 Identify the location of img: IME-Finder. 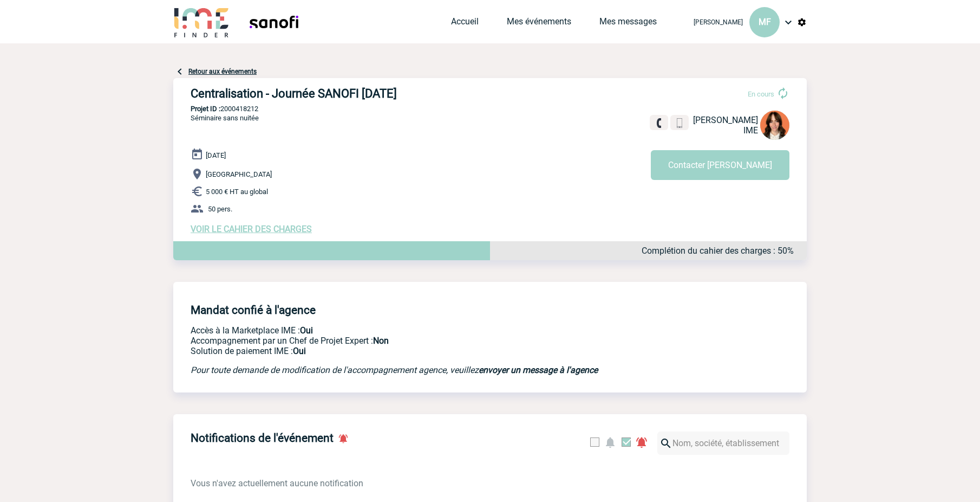
(201, 22).